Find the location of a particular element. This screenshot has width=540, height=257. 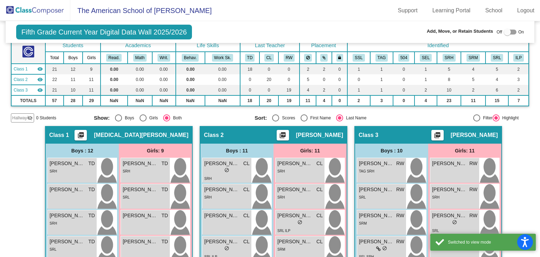

td: 5 is located at coordinates (308, 79).